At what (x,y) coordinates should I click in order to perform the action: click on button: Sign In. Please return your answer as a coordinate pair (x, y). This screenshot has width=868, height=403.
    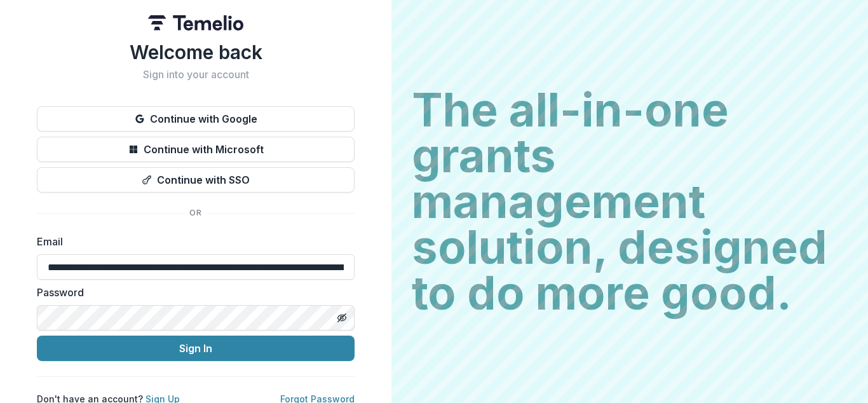
    Looking at the image, I should click on (196, 348).